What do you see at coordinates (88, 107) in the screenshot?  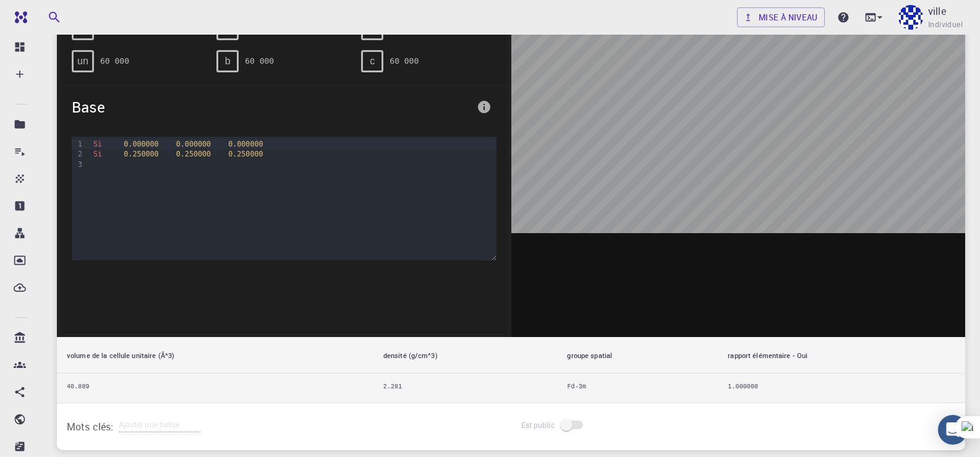 I see `font: Base` at bounding box center [88, 107].